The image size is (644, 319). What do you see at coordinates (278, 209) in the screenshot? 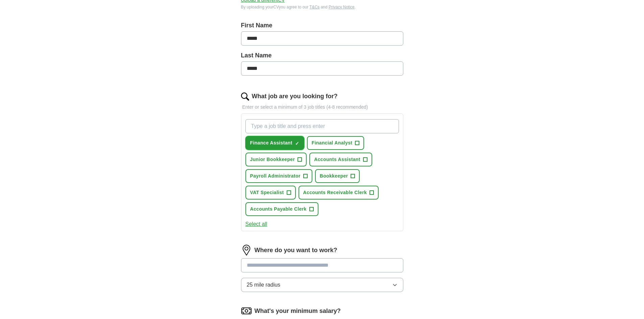
I see `span: Accounts Payable Clerk` at bounding box center [278, 209].